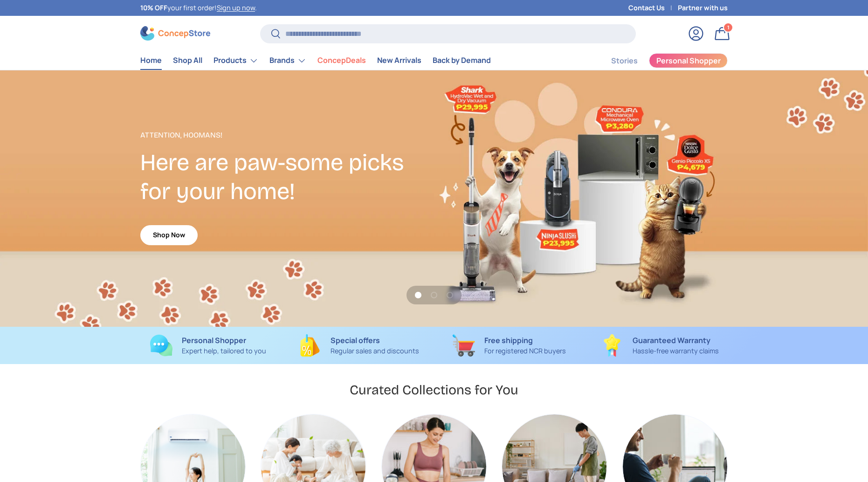  What do you see at coordinates (187, 60) in the screenshot?
I see `a: Shop All` at bounding box center [187, 60].